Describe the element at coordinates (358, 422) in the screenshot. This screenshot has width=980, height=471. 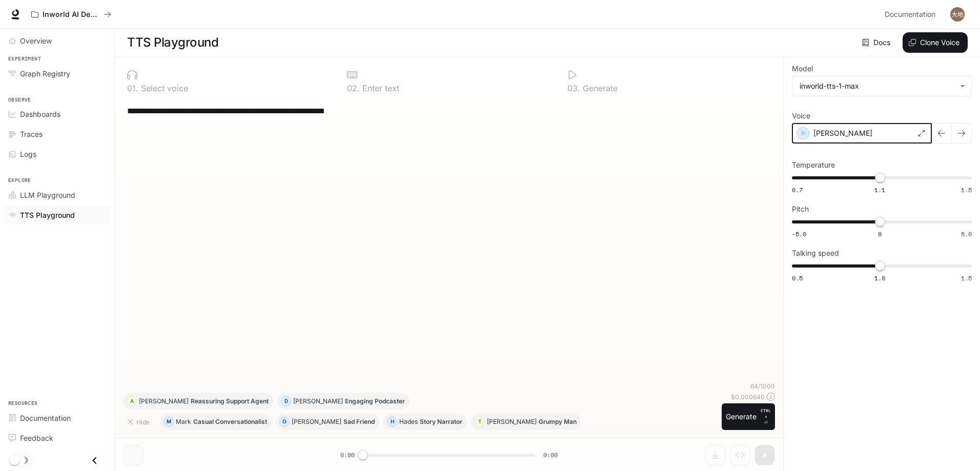
I see `p: Sad Friend` at that location.